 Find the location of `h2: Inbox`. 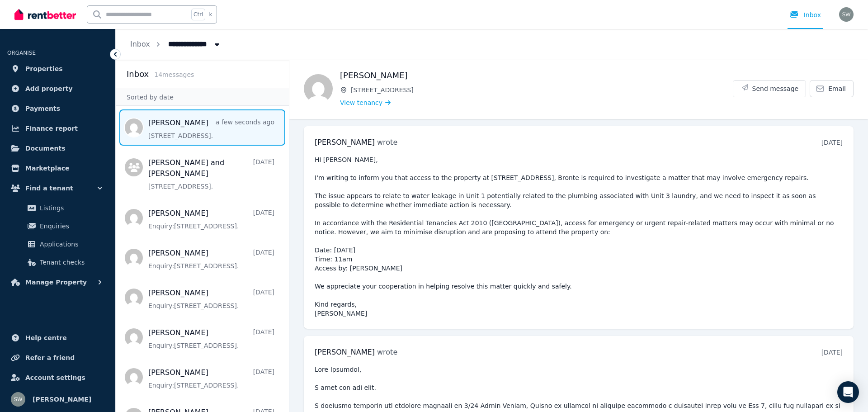

h2: Inbox is located at coordinates (138, 74).